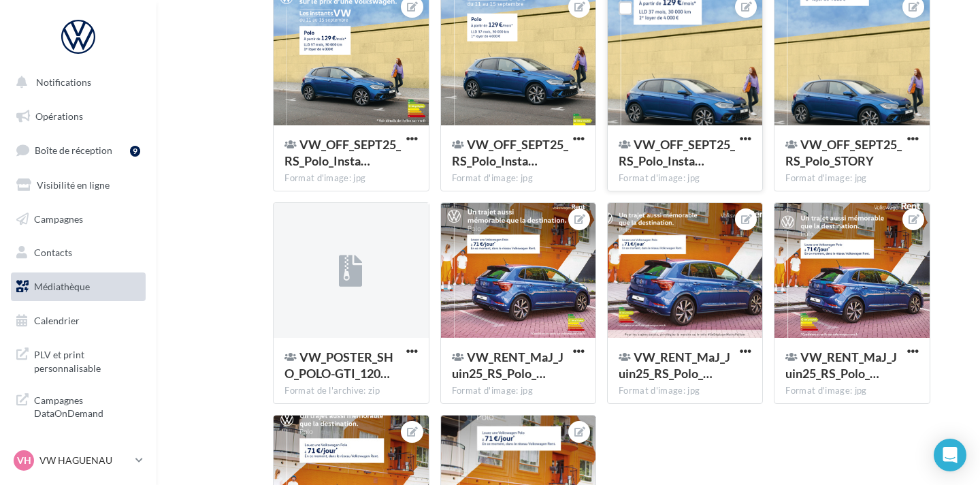  I want to click on a: Campagnes DataOnDemand, so click(78, 405).